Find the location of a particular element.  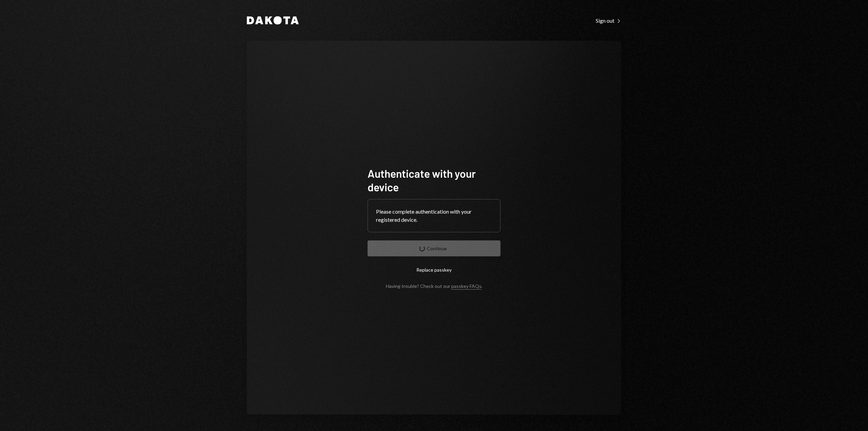

h1: Authenticate with your device is located at coordinates (434, 180).